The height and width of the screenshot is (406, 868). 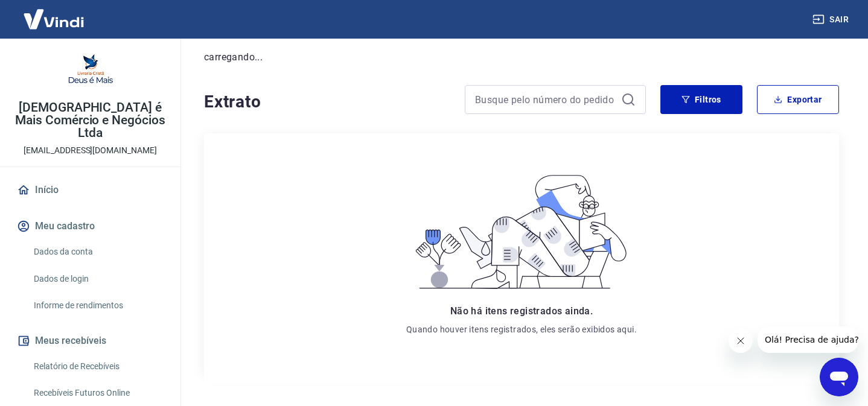 I want to click on a: Relatório de Recebíveis, so click(x=98, y=366).